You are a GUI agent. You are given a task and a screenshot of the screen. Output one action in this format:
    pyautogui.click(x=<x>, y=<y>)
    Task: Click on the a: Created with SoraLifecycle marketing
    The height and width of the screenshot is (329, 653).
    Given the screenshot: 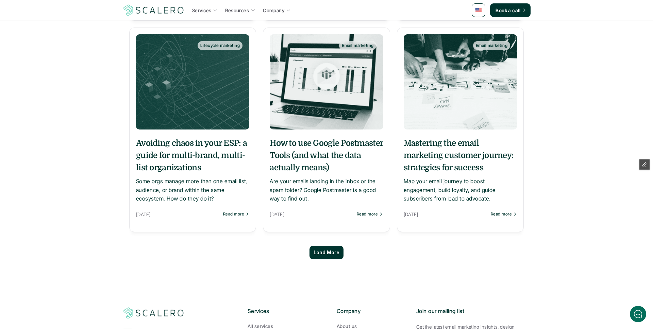 What is the action you would take?
    pyautogui.click(x=193, y=82)
    